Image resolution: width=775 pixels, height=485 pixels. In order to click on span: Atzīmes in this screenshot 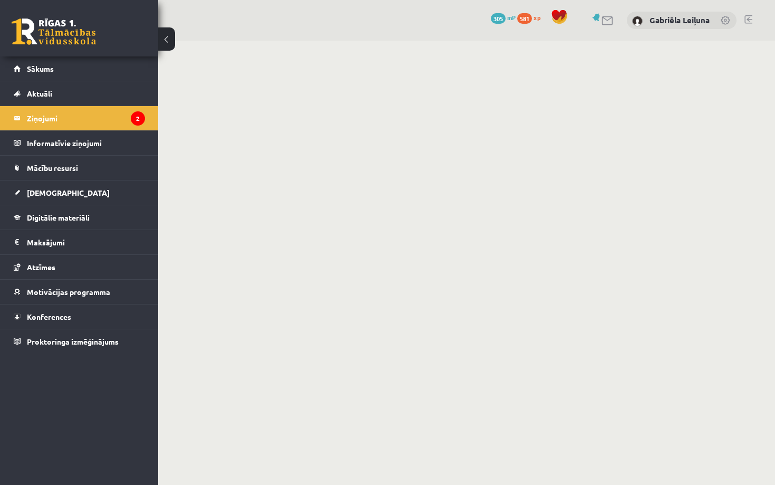, I will do `click(41, 267)`.